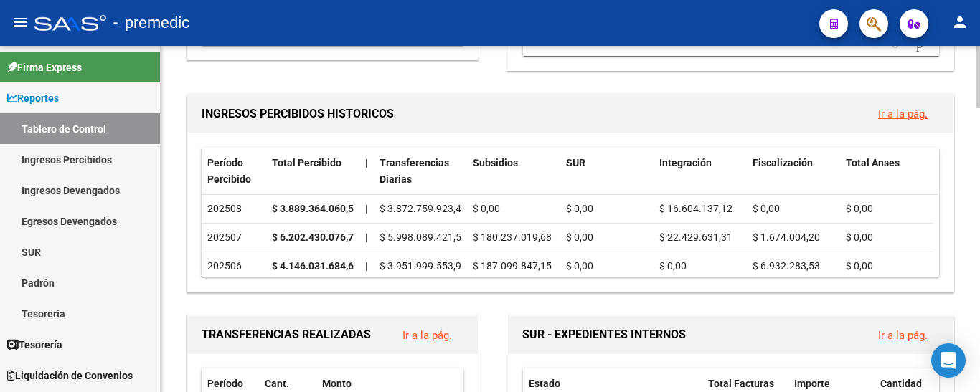  I want to click on span: TRANSFERENCIAS REALIZADAS, so click(286, 334).